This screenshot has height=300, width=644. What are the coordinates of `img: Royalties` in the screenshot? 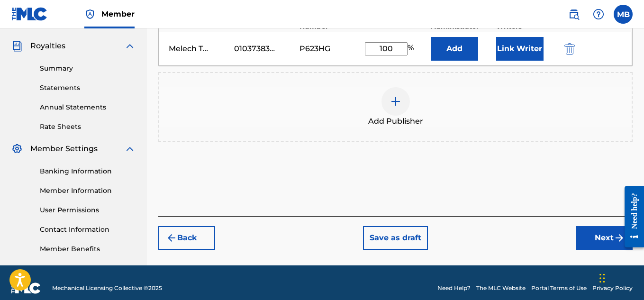 It's located at (17, 46).